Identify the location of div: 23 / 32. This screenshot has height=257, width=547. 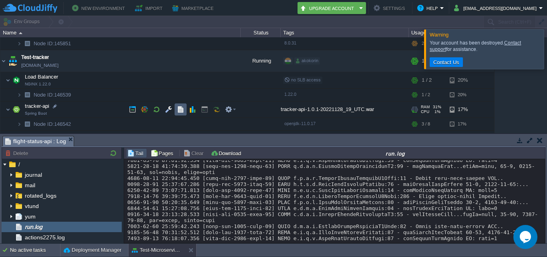
(428, 43).